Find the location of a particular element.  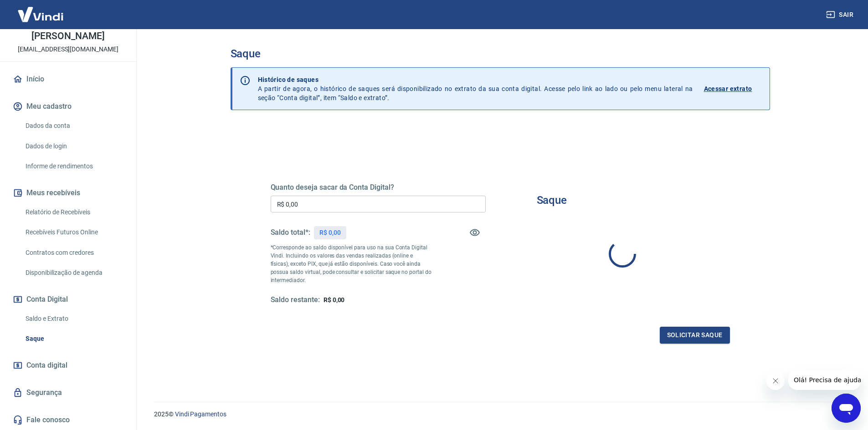

a: Saldo e Extrato is located at coordinates (73, 319).